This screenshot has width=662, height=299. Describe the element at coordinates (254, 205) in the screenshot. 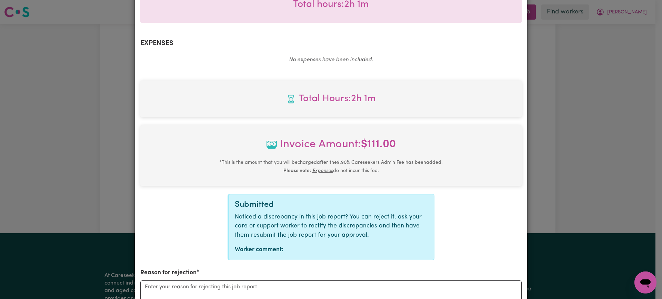

I see `span: Submitted` at that location.